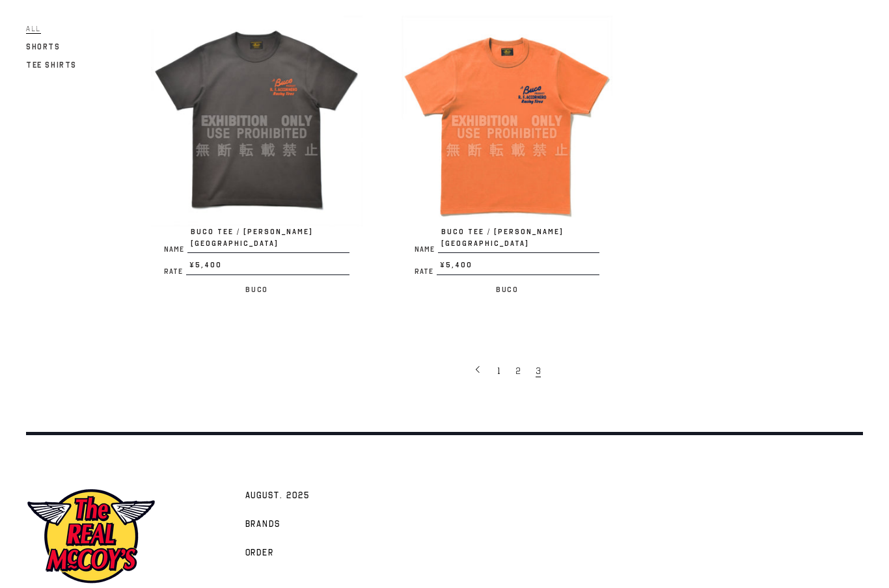  Describe the element at coordinates (518, 371) in the screenshot. I see `span: 2` at that location.